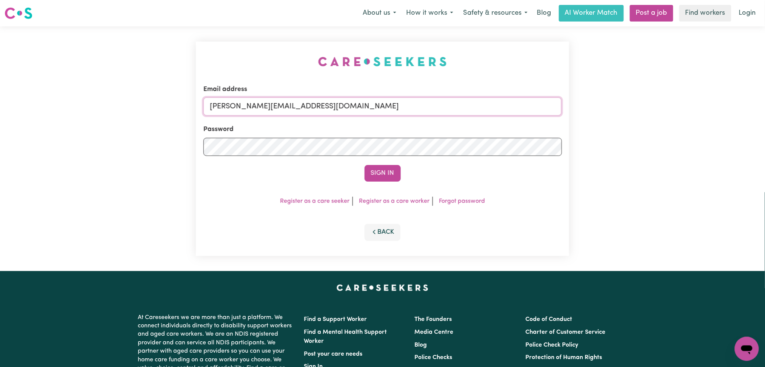  I want to click on a: Media Centre, so click(434, 332).